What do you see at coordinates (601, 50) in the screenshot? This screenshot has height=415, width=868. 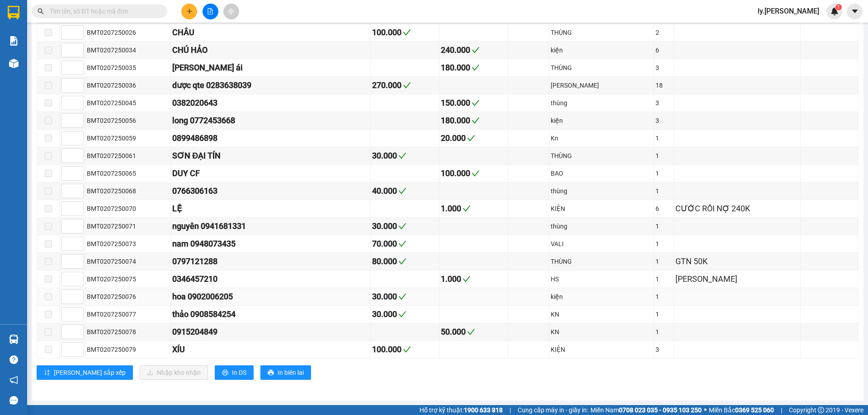 I see `div: kiện` at bounding box center [601, 50].